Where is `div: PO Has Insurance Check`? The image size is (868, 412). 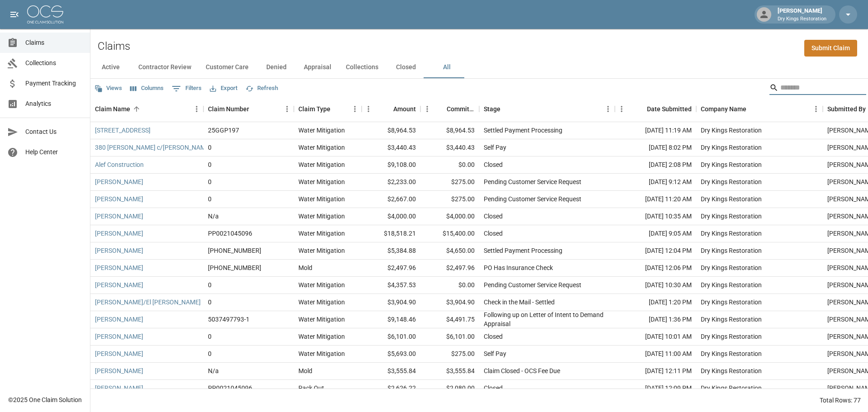
div: PO Has Insurance Check is located at coordinates (518, 268).